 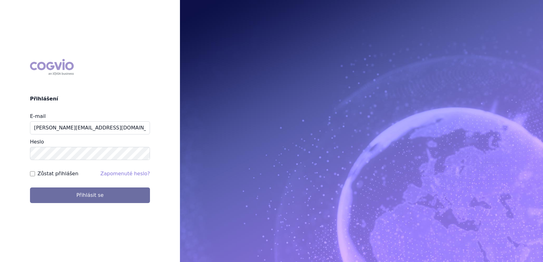 I want to click on div: COGVIO, so click(x=52, y=67).